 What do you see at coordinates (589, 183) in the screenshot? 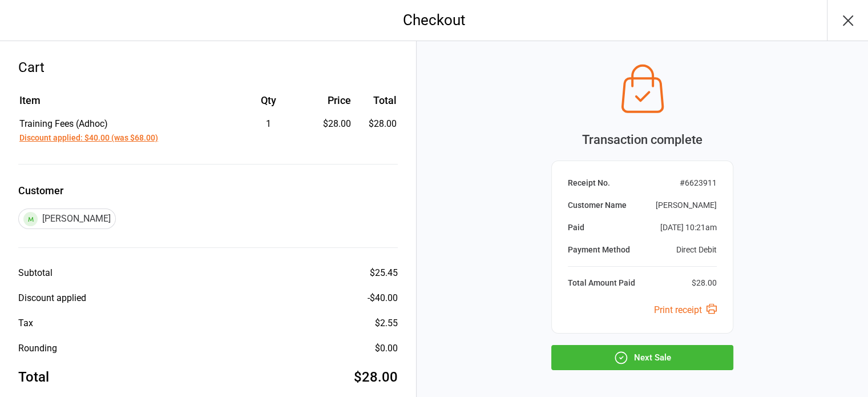
I see `div: Receipt No.` at bounding box center [589, 183].